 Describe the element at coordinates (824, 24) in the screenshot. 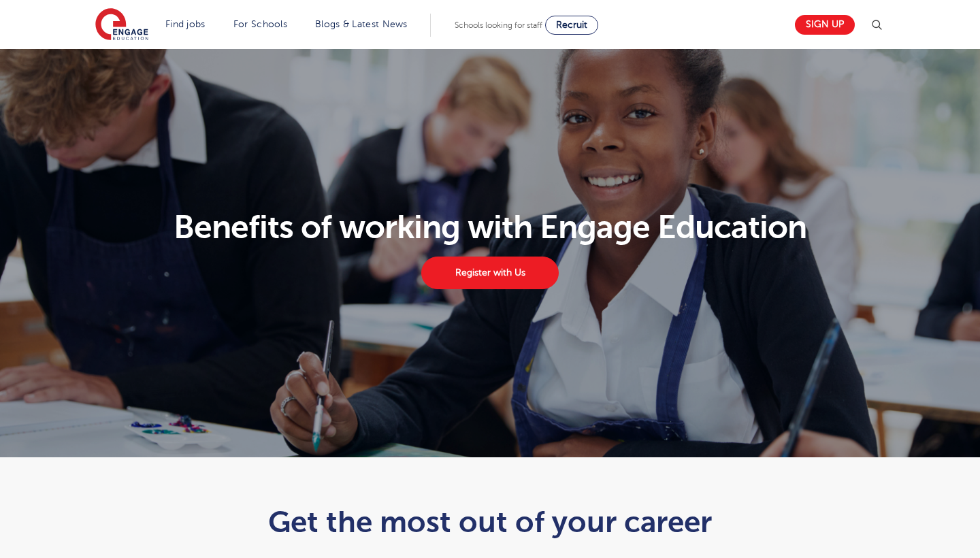

I see `a: Sign up` at that location.